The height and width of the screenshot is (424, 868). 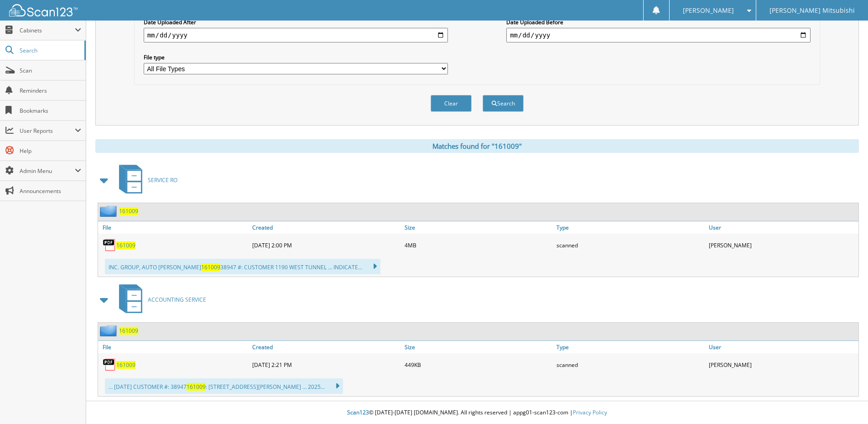 What do you see at coordinates (43, 10) in the screenshot?
I see `img: scan123-logo-white.svg` at bounding box center [43, 10].